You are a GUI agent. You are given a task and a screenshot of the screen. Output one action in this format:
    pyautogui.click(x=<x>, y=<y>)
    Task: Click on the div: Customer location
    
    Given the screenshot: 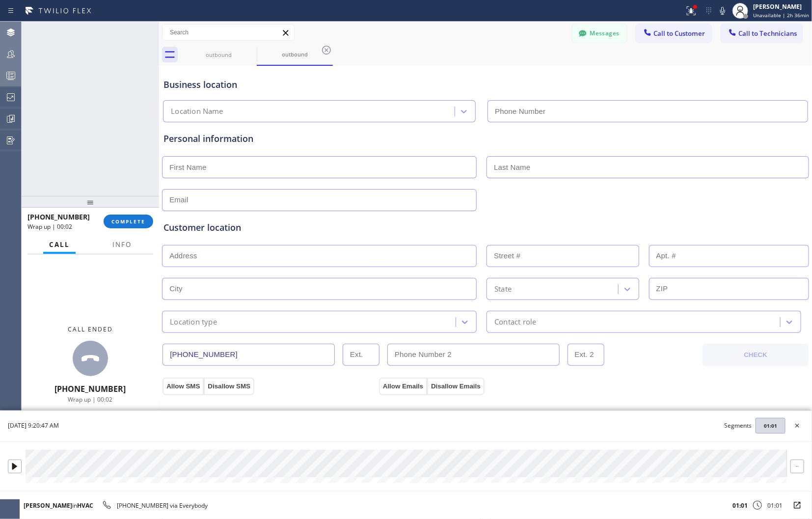 What is the action you would take?
    pyautogui.click(x=486, y=228)
    